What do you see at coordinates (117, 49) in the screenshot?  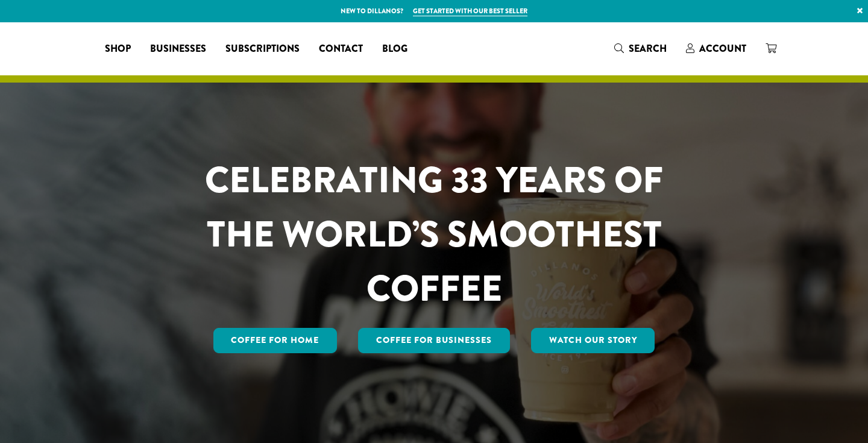 I see `span: Shop` at bounding box center [117, 49].